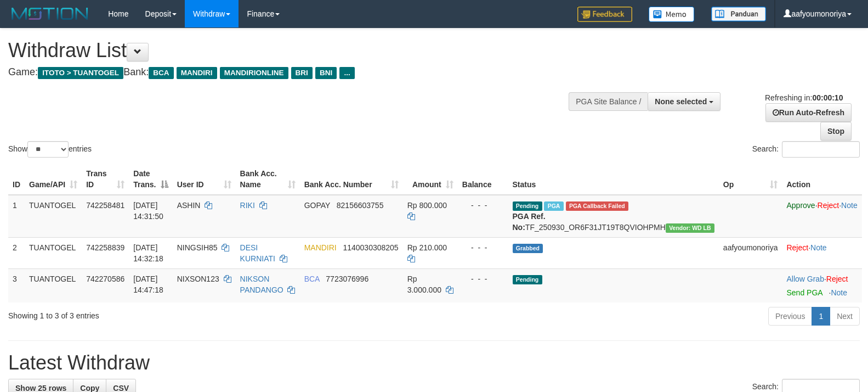 This screenshot has height=392, width=868. Describe the element at coordinates (684, 102) in the screenshot. I see `button: None selected` at that location.